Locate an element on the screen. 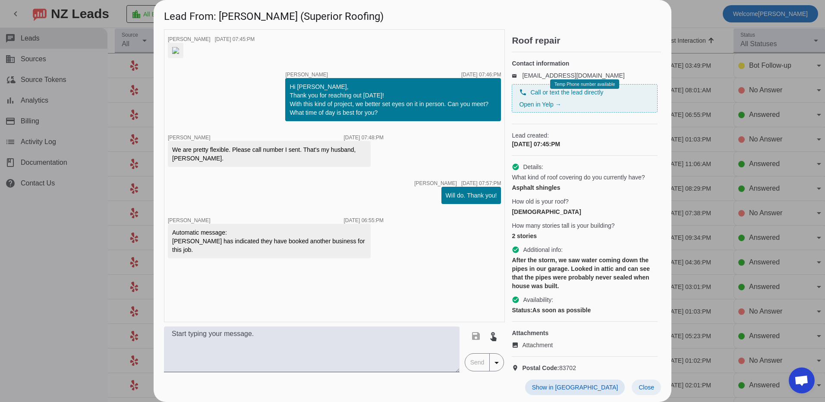 The height and width of the screenshot is (402, 825). h4: Contact information is located at coordinates (585, 63).